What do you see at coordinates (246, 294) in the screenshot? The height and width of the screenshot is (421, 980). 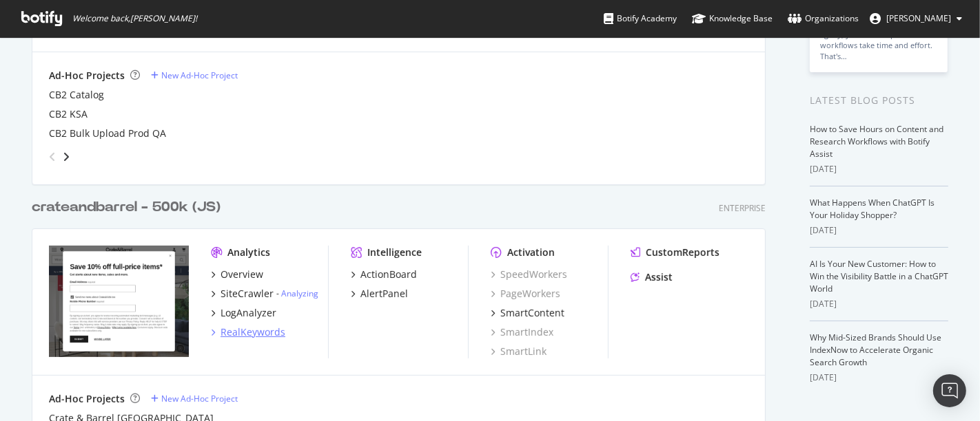 I see `div: SiteCrawler` at bounding box center [246, 294].